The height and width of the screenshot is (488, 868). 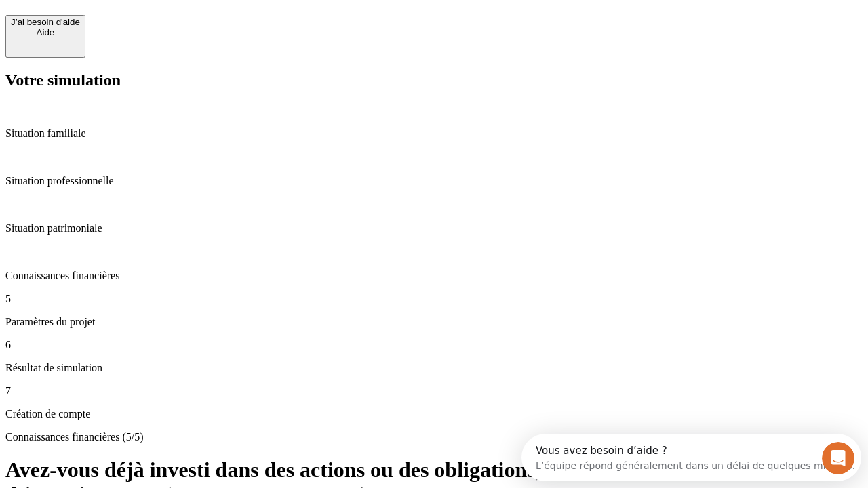 I want to click on p: Connaissances financières (5/5), so click(x=434, y=437).